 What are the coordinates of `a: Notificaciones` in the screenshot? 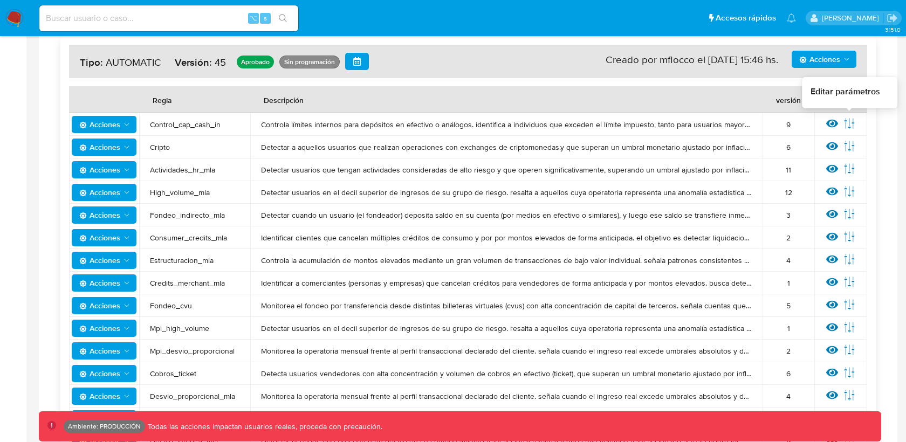 It's located at (791, 18).